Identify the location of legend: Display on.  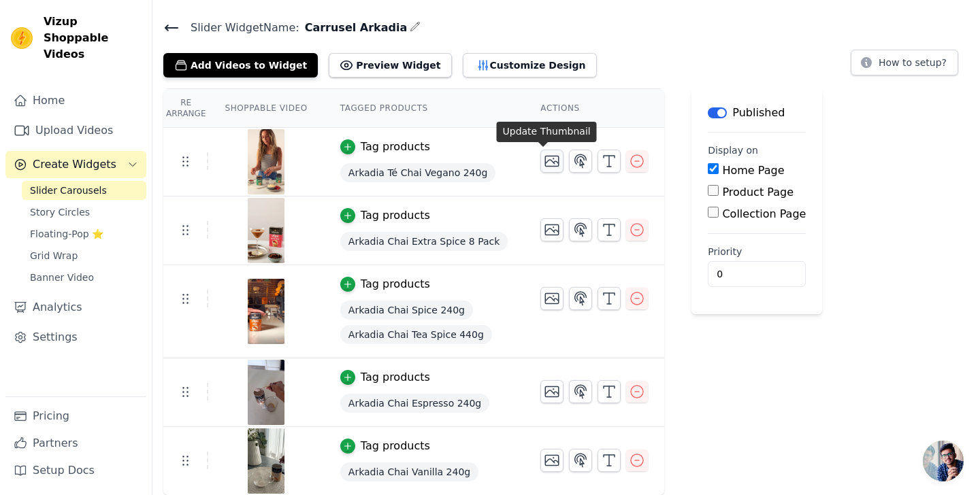
(733, 150).